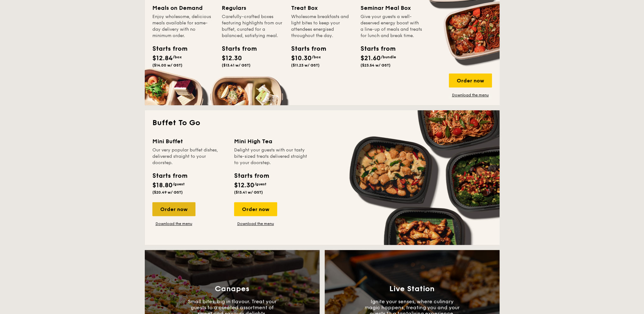 The width and height of the screenshot is (644, 314). Describe the element at coordinates (232, 289) in the screenshot. I see `h3: Canapes` at that location.